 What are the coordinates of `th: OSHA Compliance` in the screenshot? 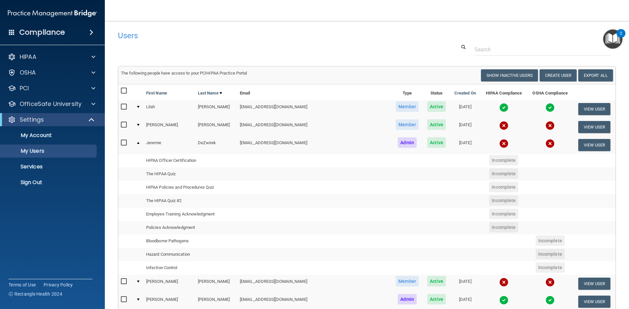 It's located at (550, 92).